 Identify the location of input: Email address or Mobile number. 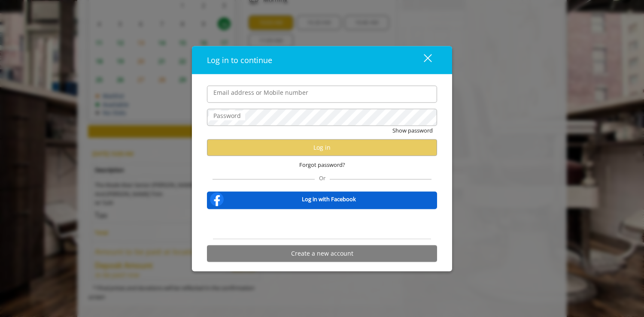
(322, 94).